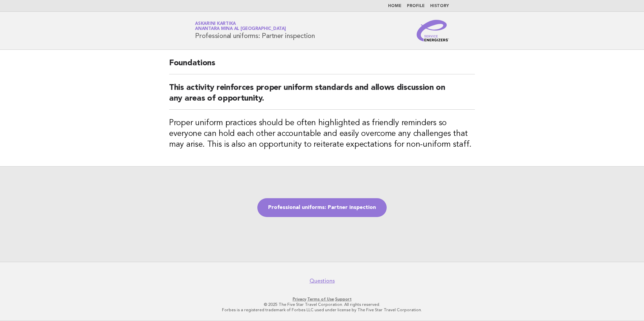  I want to click on h3: Proper uniform practices should be often highlighted as friendly reminders so everyone can hold e..., so click(322, 134).